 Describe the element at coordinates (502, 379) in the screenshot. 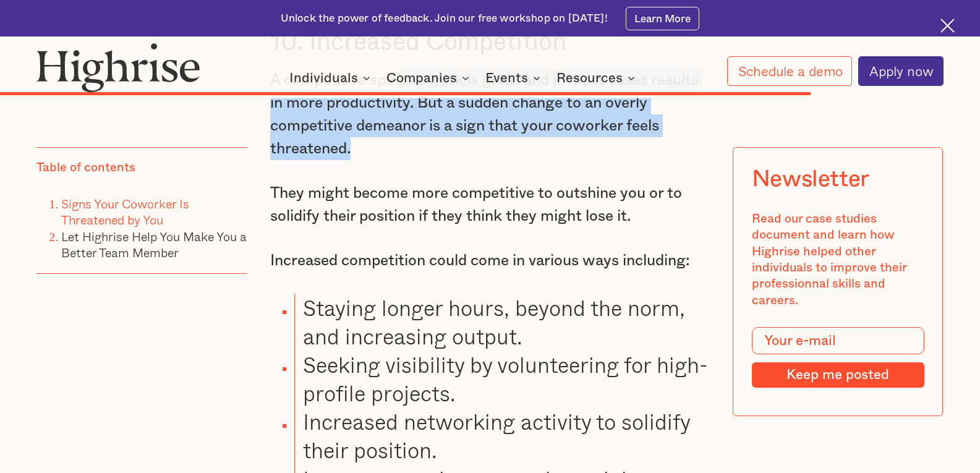

I see `li: Seeking visibility by volunteering for high-profile projects.` at that location.